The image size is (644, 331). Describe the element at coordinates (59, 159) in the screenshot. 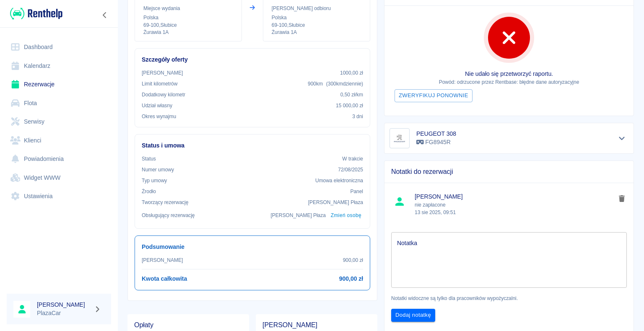

I see `a: Powiadomienia` at that location.